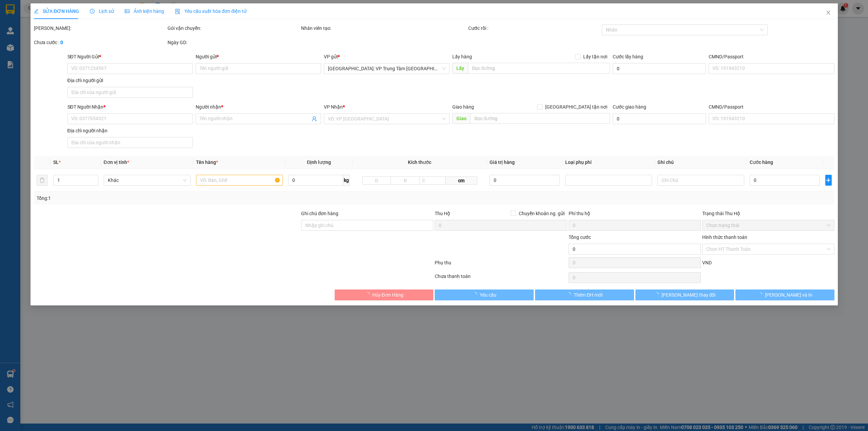  Describe the element at coordinates (724, 237) in the screenshot. I see `label: Hình thức thanh toán` at that location.